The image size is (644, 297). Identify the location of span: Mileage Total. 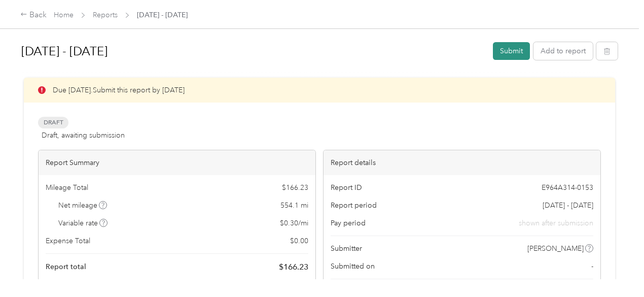
(67, 187).